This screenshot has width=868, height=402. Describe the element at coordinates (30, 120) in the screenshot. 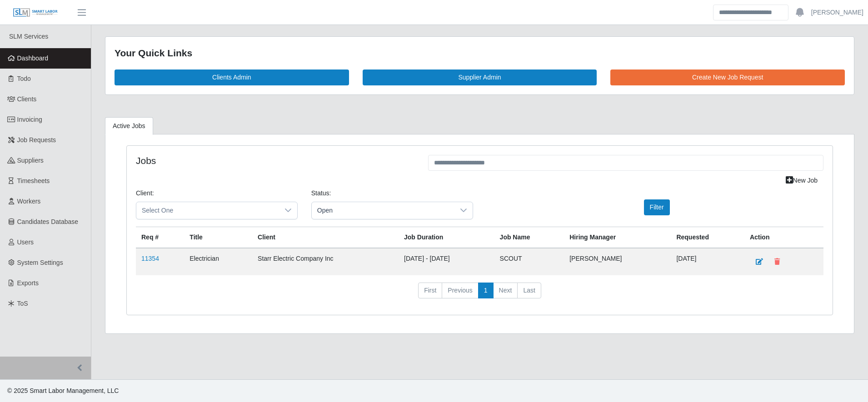

I see `span: Invoicing` at that location.